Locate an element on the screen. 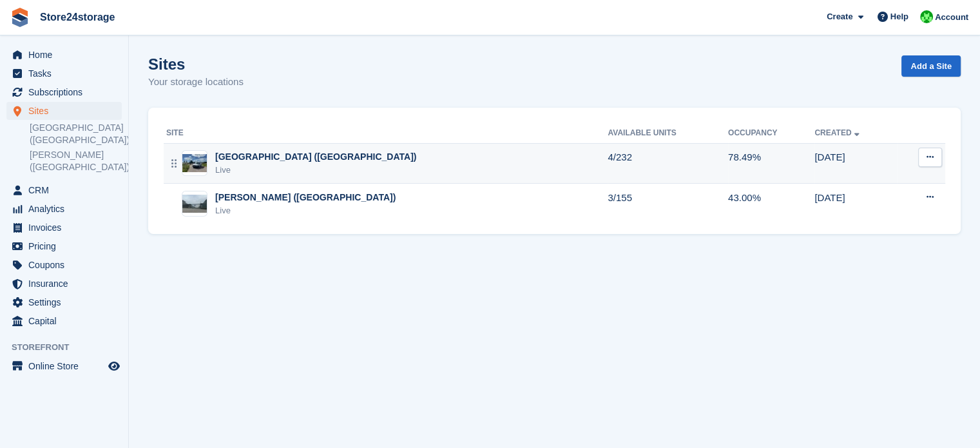 This screenshot has height=448, width=980. td: 4/232 is located at coordinates (667, 163).